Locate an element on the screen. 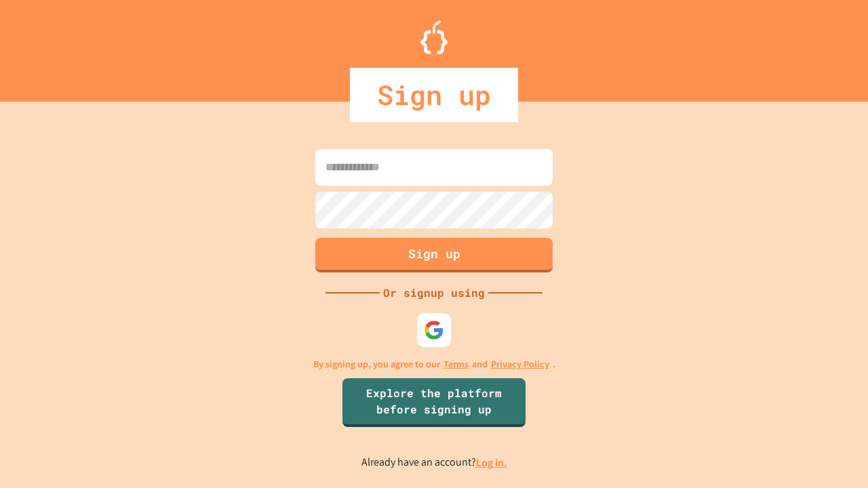 This screenshot has width=868, height=488. img: google-icon.svg is located at coordinates (434, 330).